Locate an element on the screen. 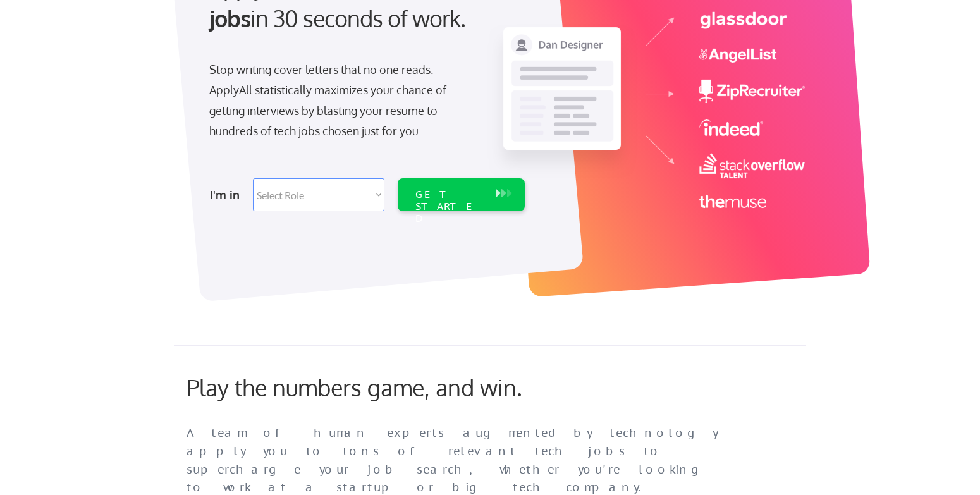 Image resolution: width=980 pixels, height=495 pixels. div: Stop writing cover letters that no one reads. ApplyAll statistically maximizes your chance of get... is located at coordinates (339, 100).